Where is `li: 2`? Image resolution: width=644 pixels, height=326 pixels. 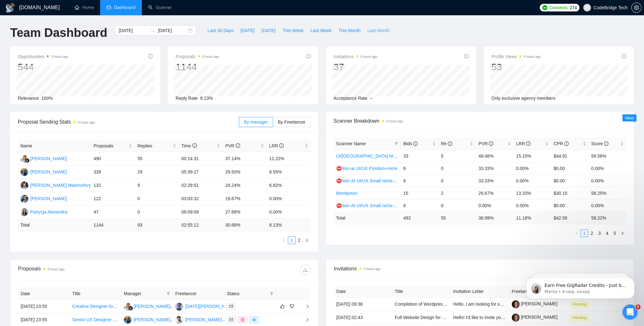
li: 2 is located at coordinates (592, 233).